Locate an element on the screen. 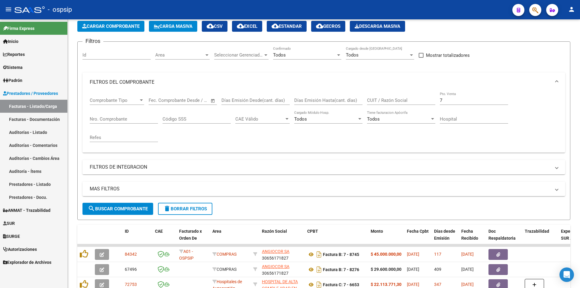 The height and width of the screenshot is (288, 580). strong: Factura C: 7 - 6653 is located at coordinates (341, 285).